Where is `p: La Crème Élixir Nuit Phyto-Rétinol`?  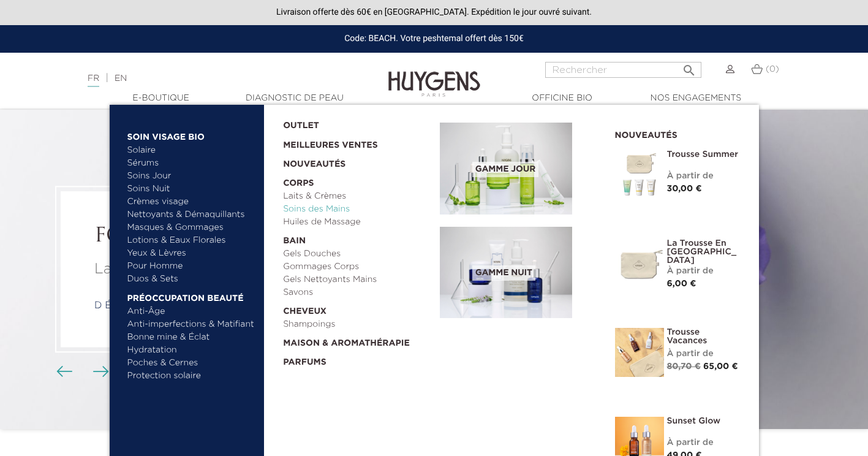
p: La Crème Élixir Nuit Phyto-Rétinol is located at coordinates (224, 269).